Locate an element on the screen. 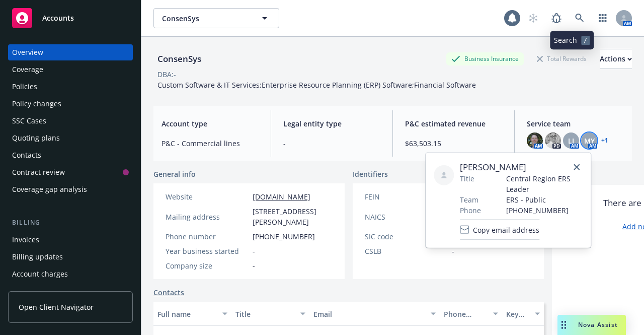 The height and width of the screenshot is (335, 644). div: Actions is located at coordinates (616, 59).